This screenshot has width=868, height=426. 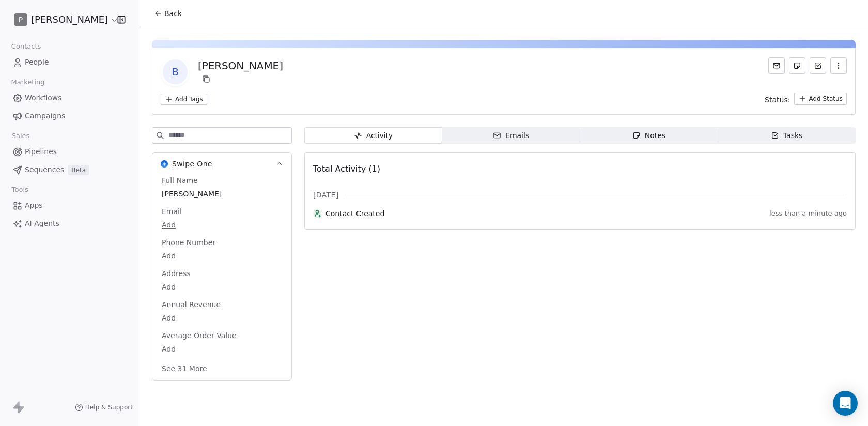 What do you see at coordinates (78, 170) in the screenshot?
I see `span: Beta` at bounding box center [78, 170].